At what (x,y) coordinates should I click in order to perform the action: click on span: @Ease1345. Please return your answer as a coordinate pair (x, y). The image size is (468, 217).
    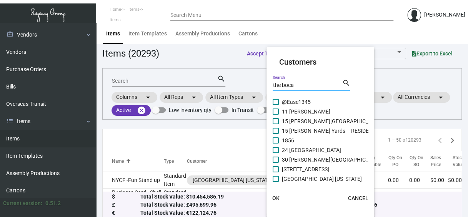
    Looking at the image, I should click on (296, 102).